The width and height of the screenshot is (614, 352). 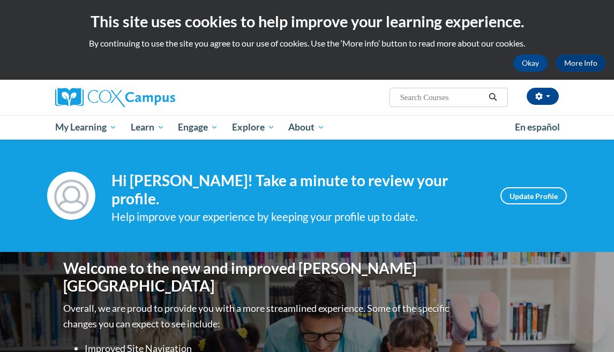 What do you see at coordinates (306, 127) in the screenshot?
I see `span: About` at bounding box center [306, 127].